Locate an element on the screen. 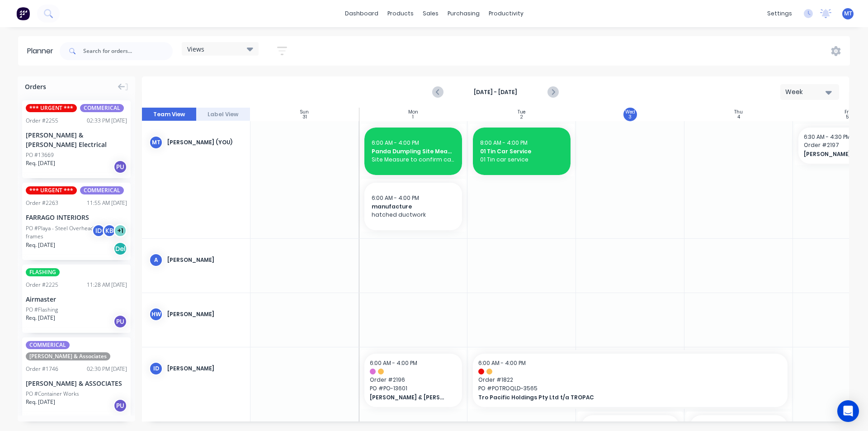 The image size is (868, 431). button: Team View is located at coordinates (169, 115).